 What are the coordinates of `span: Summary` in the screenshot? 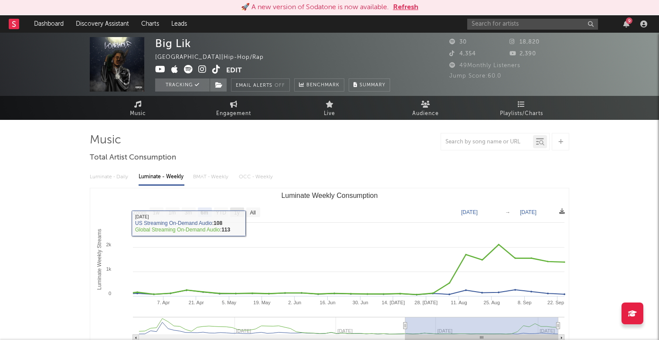 It's located at (372, 85).